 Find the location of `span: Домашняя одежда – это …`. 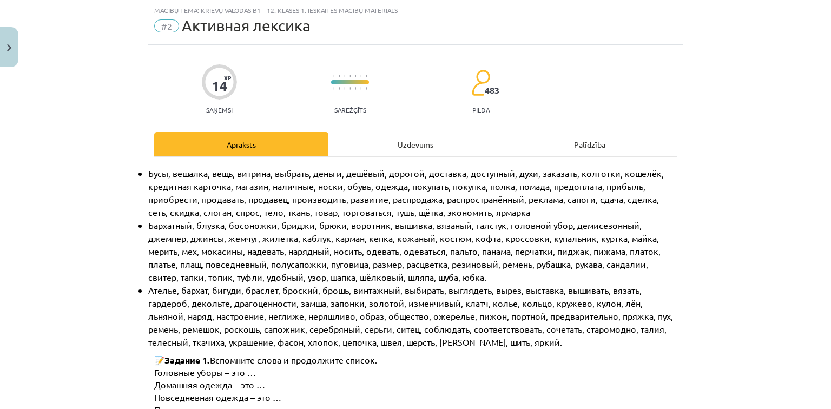

span: Домашняя одежда – это … is located at coordinates (209, 385).